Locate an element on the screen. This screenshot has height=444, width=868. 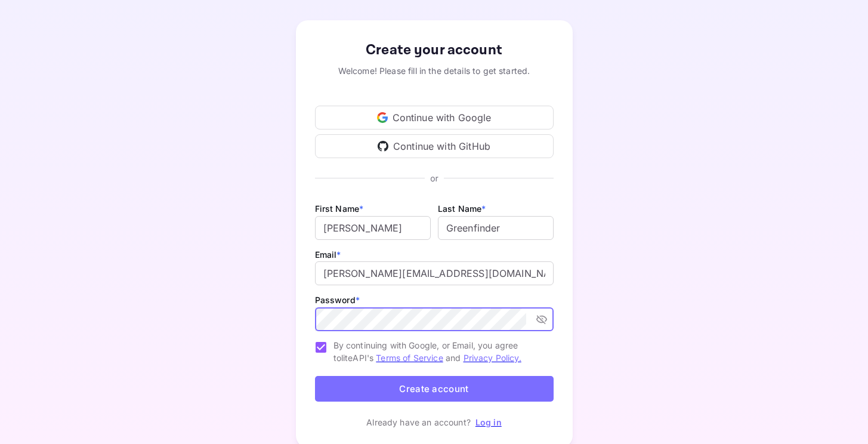
label: Email is located at coordinates (328, 254).